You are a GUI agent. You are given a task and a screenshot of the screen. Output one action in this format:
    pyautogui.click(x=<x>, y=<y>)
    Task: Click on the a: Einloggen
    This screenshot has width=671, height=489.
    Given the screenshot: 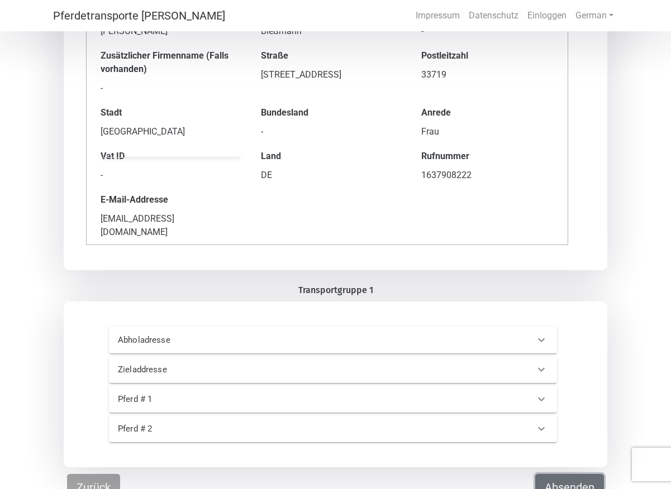 What is the action you would take?
    pyautogui.click(x=547, y=16)
    